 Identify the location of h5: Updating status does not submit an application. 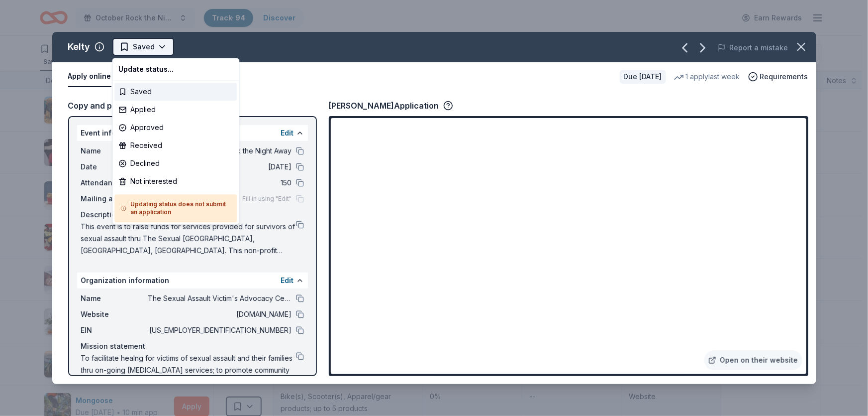
(175, 208).